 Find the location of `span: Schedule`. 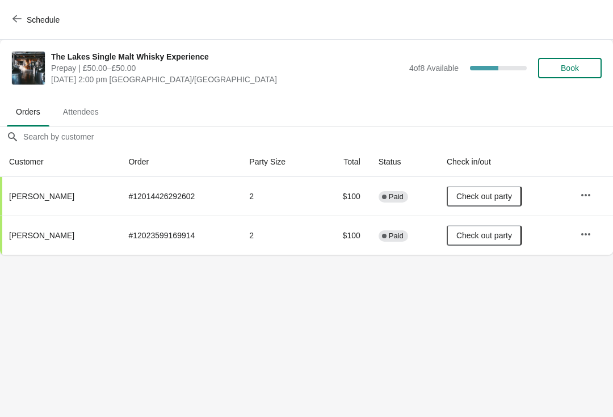

span: Schedule is located at coordinates (43, 20).